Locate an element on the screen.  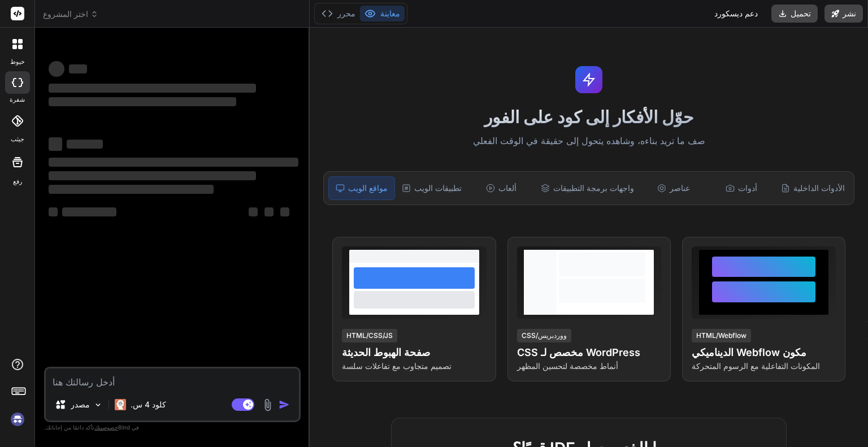
font: تصميم متجاوب مع تفاعلات سلسة is located at coordinates (396, 365).